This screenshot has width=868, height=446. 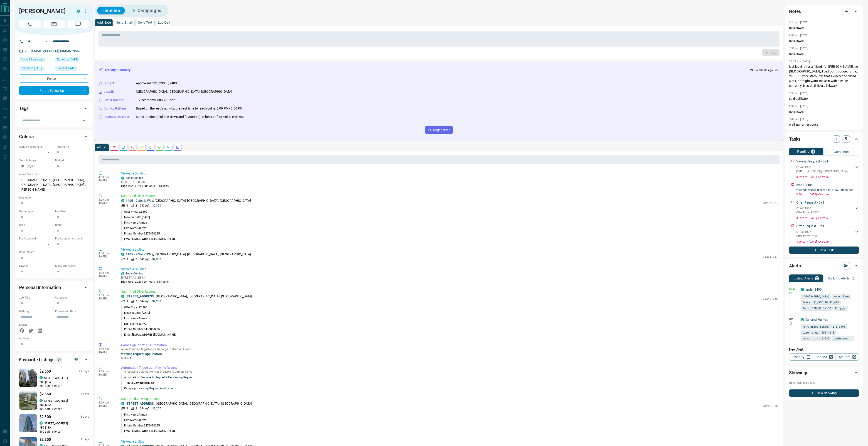 What do you see at coordinates (132, 147) in the screenshot?
I see `svg: Calls` at bounding box center [132, 147].